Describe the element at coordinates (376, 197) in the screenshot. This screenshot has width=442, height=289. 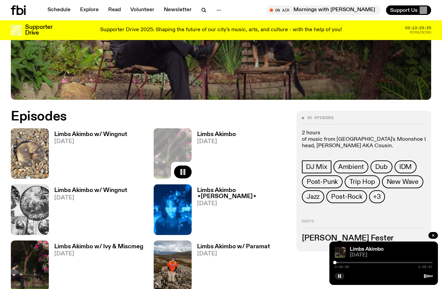
I see `span: +3` at that location.